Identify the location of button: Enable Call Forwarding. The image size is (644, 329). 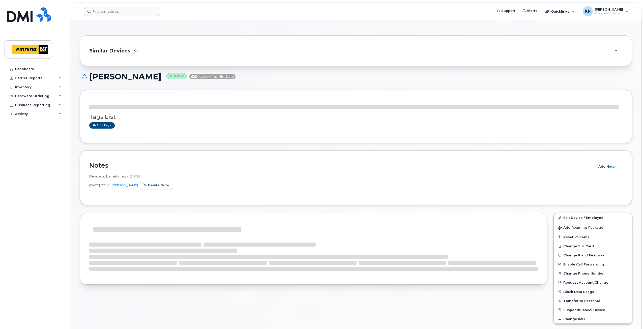
(592, 264).